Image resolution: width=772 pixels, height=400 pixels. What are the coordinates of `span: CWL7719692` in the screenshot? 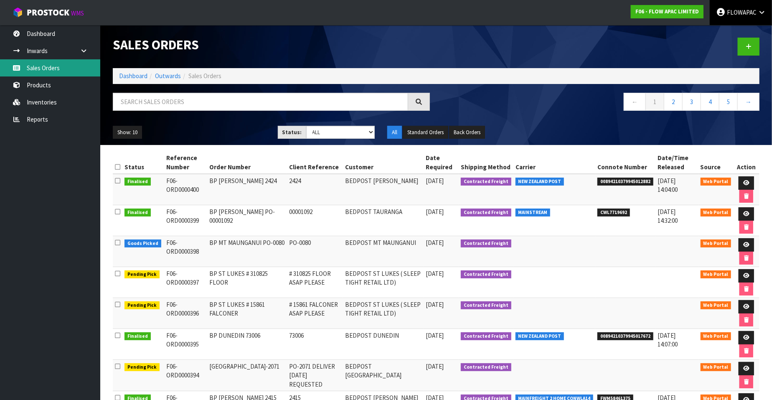 It's located at (614, 213).